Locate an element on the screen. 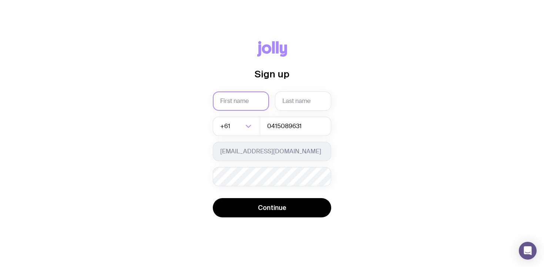 This screenshot has height=267, width=544. input: 0400123456 is located at coordinates (295, 126).